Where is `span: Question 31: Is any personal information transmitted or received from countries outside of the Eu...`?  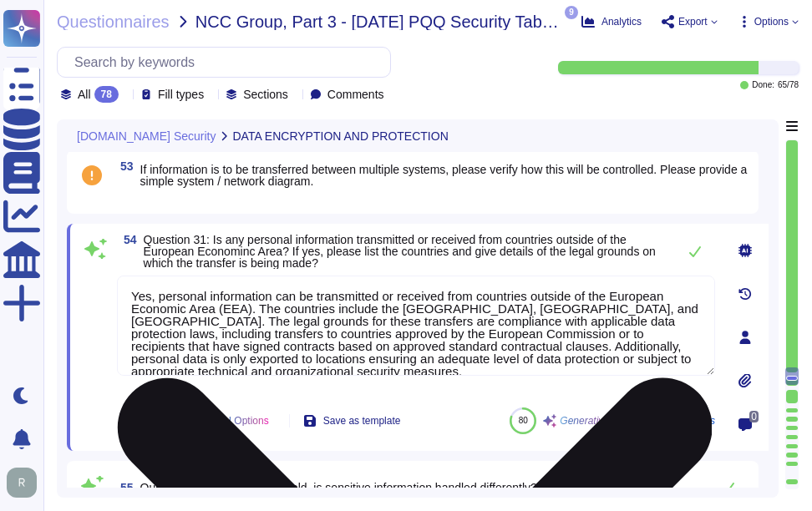 span: Question 31: Is any personal information transmitted or received from countries outside of the Eu... is located at coordinates (400, 251).